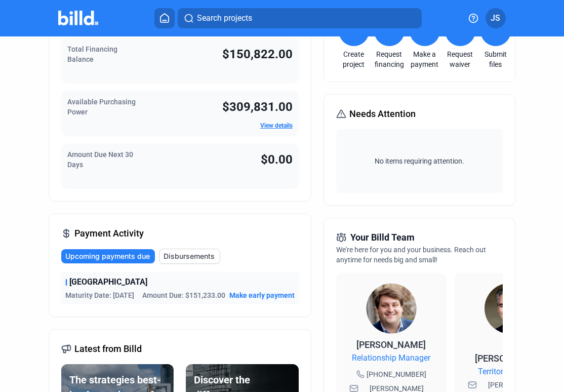 This screenshot has height=392, width=564. What do you see at coordinates (419, 161) in the screenshot?
I see `span: No items requiring attention.` at bounding box center [419, 161].